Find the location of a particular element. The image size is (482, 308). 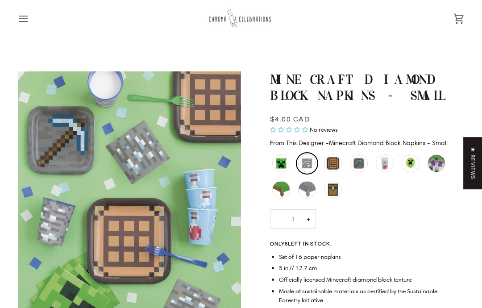

li: Minecraft Chest Loot Bags is located at coordinates (333, 190).